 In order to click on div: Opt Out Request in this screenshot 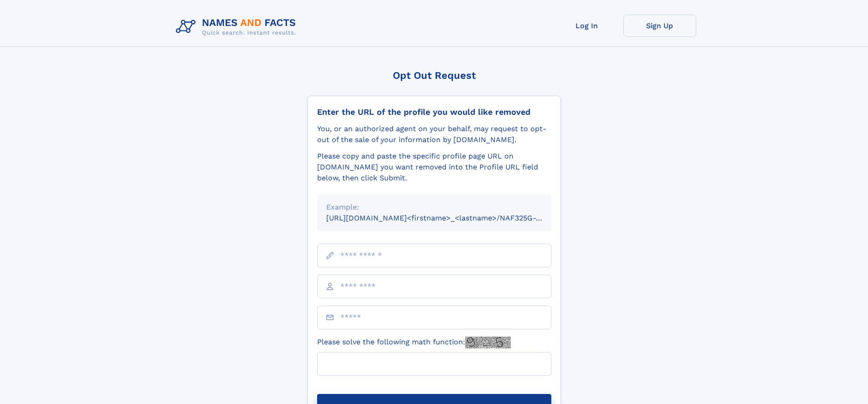, I will do `click(434, 75)`.